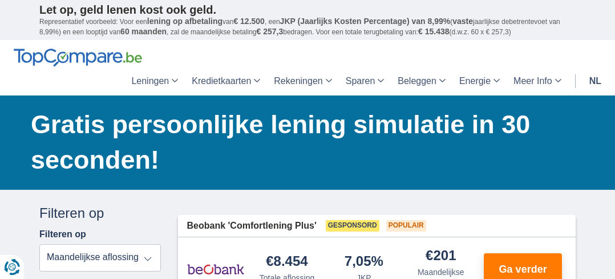  I want to click on a: Sparen, so click(365, 81).